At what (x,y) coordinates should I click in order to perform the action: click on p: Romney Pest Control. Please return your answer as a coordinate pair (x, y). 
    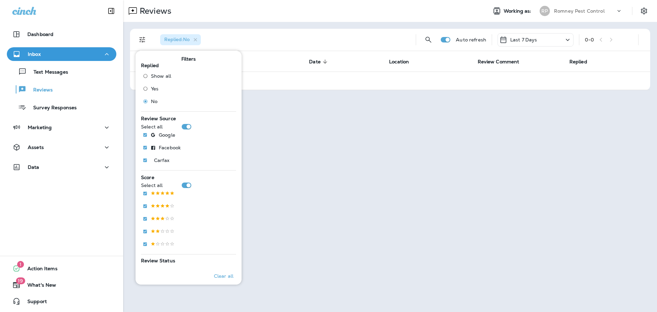
    Looking at the image, I should click on (579, 11).